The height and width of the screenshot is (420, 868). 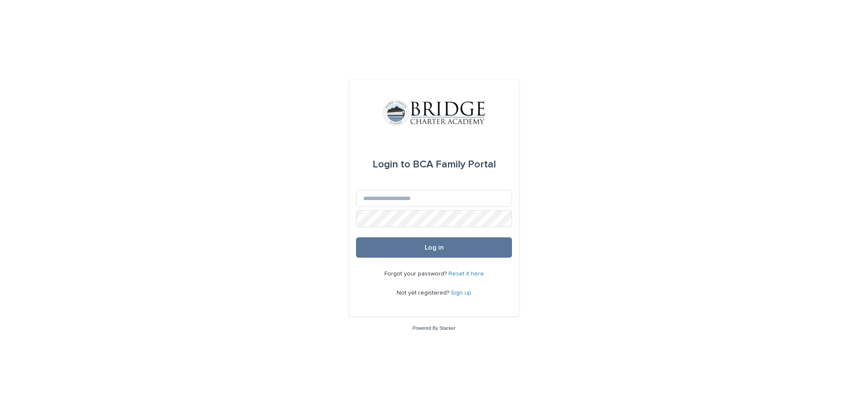 I want to click on a: Reset it here, so click(x=466, y=273).